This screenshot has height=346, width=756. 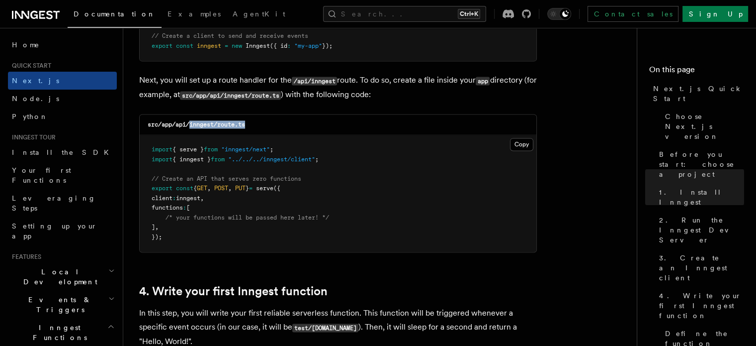 I want to click on span: Before you start: choose a project, so click(x=702, y=164).